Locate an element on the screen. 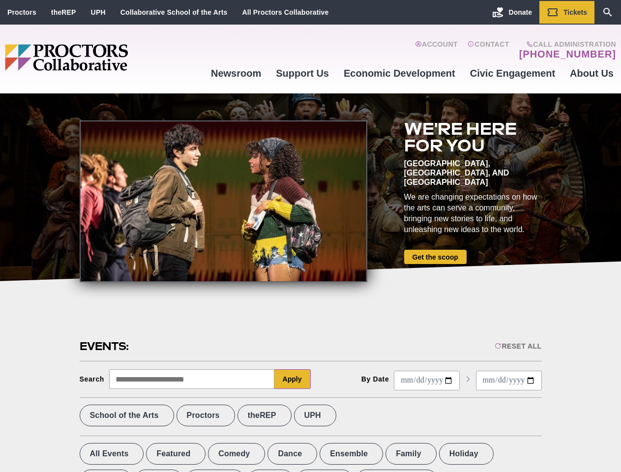 Image resolution: width=621 pixels, height=472 pixels. a: Donate is located at coordinates (512, 12).